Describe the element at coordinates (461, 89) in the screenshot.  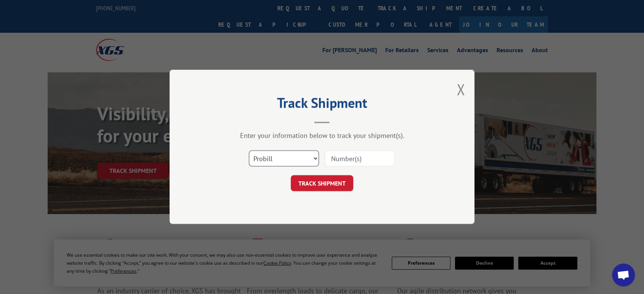
I see `button: Close modal` at that location.